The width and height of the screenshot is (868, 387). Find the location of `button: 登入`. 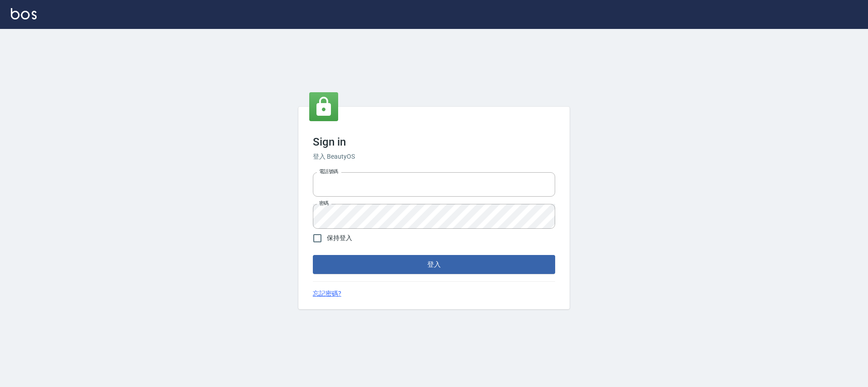

button: 登入 is located at coordinates (434, 265).